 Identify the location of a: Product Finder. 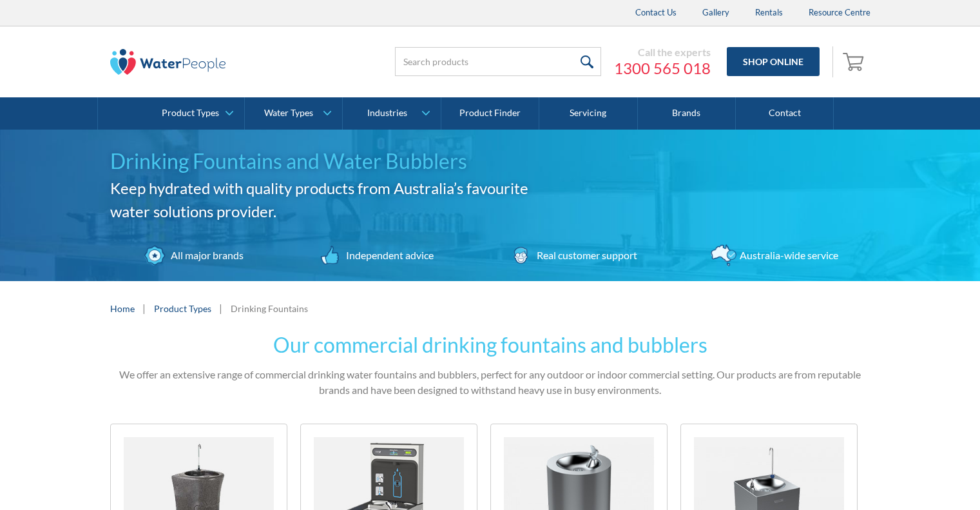
(490, 114).